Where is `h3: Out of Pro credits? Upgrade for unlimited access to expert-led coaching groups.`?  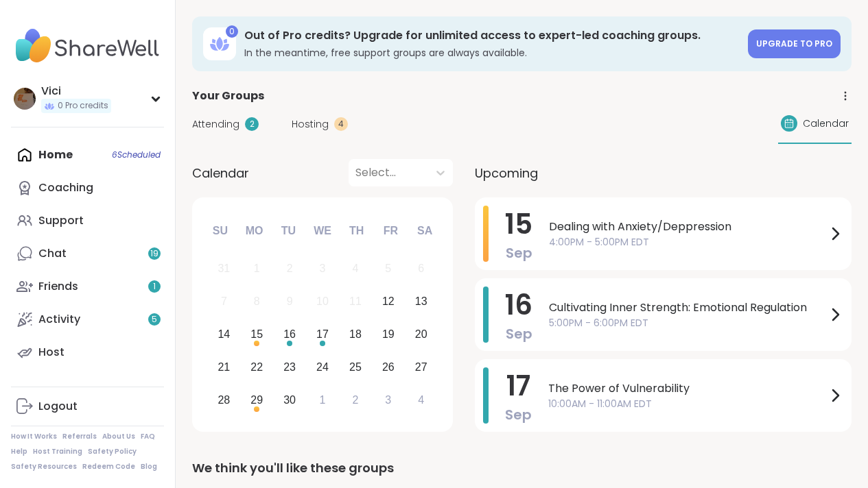 h3: Out of Pro credits? Upgrade for unlimited access to expert-led coaching groups. is located at coordinates (492, 35).